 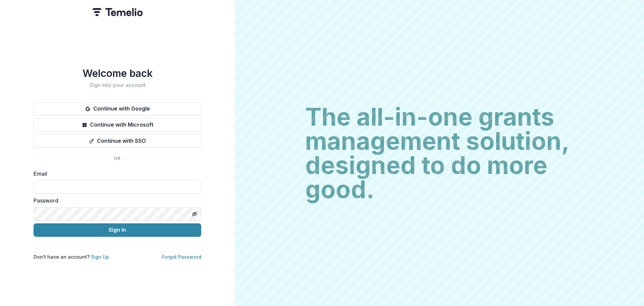 I want to click on p: Don't have an account?, so click(x=71, y=256).